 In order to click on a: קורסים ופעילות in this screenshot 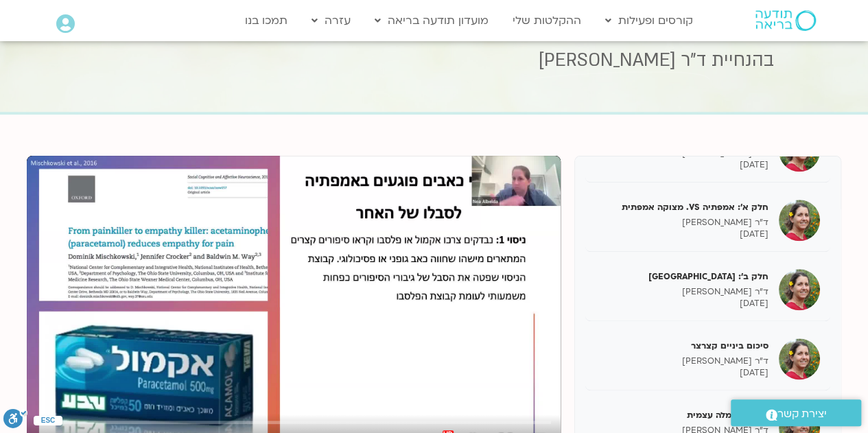, I will do `click(649, 21)`.